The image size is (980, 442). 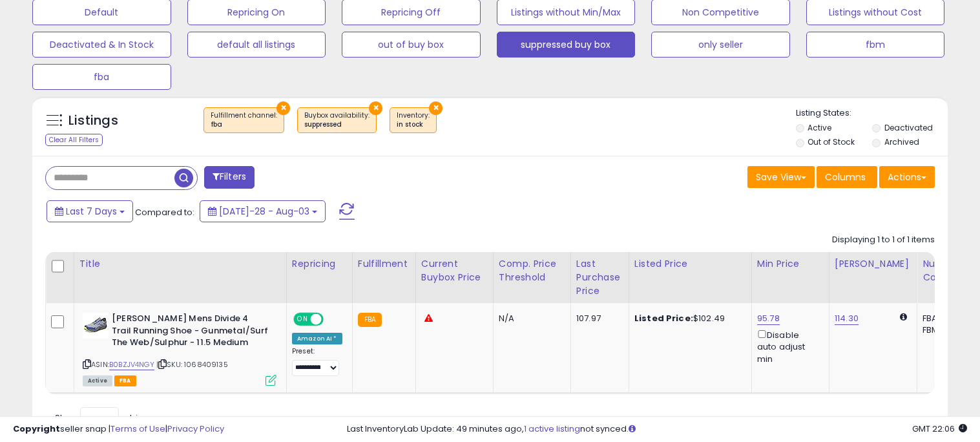 I want to click on div: in stock, so click(x=413, y=125).